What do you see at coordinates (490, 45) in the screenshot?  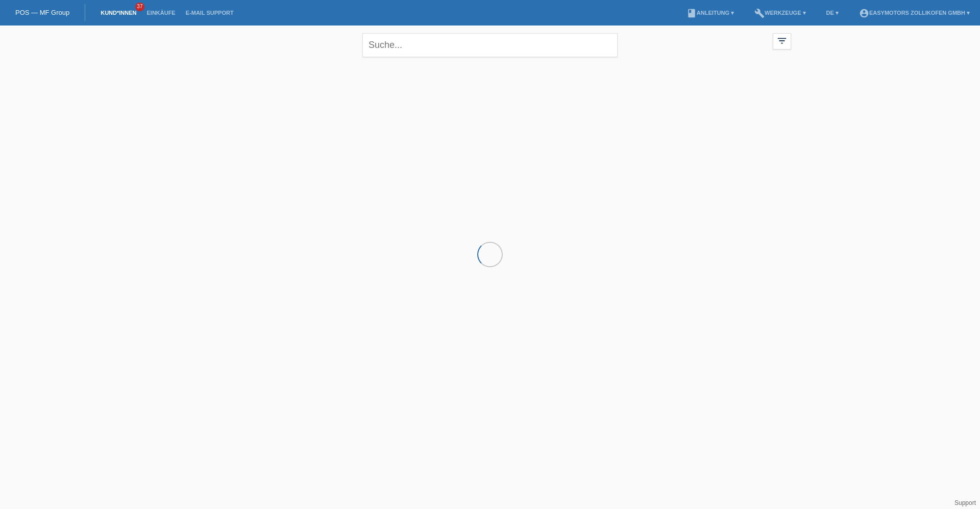 I see `input: Suche...` at bounding box center [490, 45].